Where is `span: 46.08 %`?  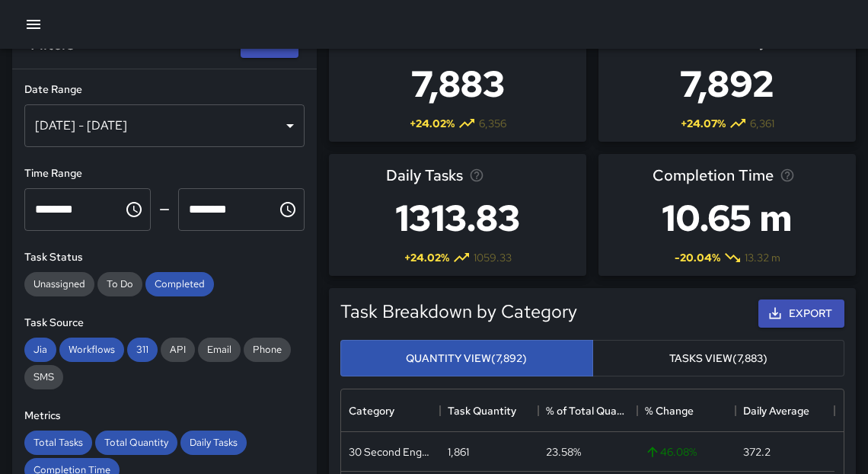 span: 46.08 % is located at coordinates (670, 452).